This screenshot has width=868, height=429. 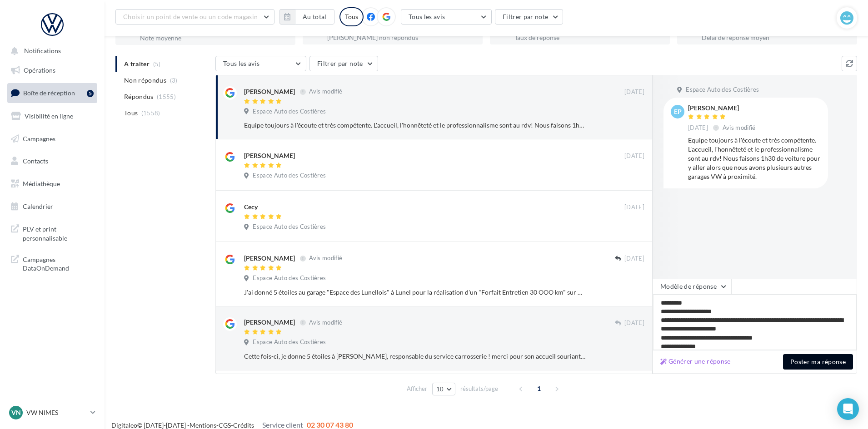 I want to click on span: Notifications, so click(x=42, y=51).